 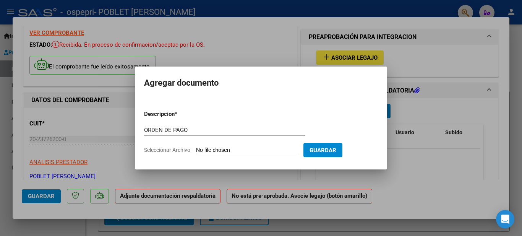 I want to click on p: Descripcion, so click(x=179, y=114).